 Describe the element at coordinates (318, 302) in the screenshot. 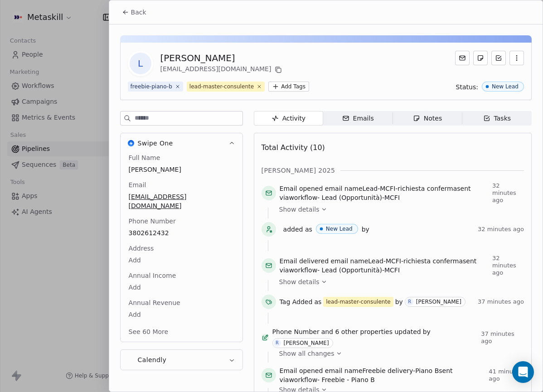

I see `span: as` at that location.